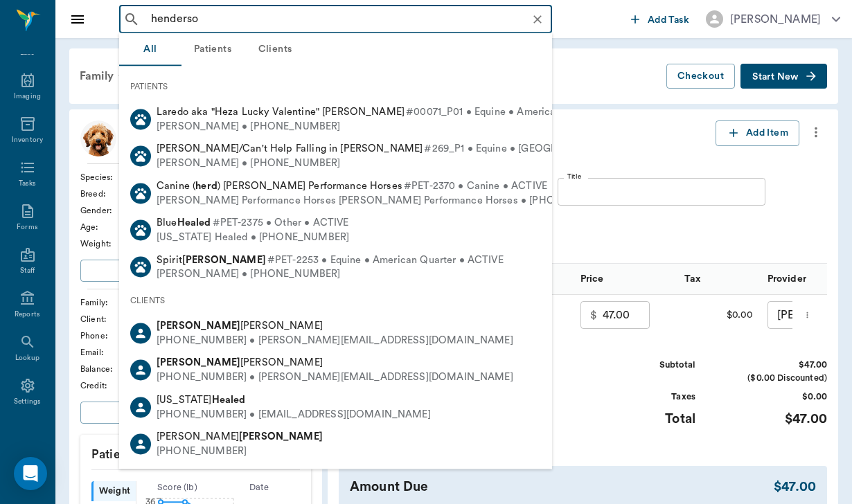 This screenshot has width=852, height=504. I want to click on div: Lookup, so click(27, 358).